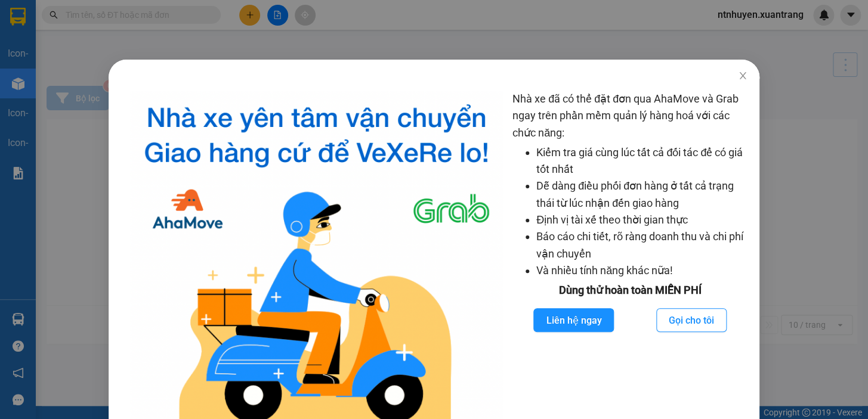  Describe the element at coordinates (642, 161) in the screenshot. I see `li: Kiểm tra giá cùng lúc tất cả đối tác để có giá tốt nhất` at that location.